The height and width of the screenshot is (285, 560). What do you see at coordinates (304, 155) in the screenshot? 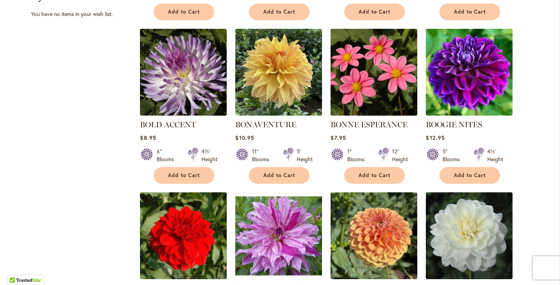
I see `div: 5' Height` at bounding box center [304, 155].